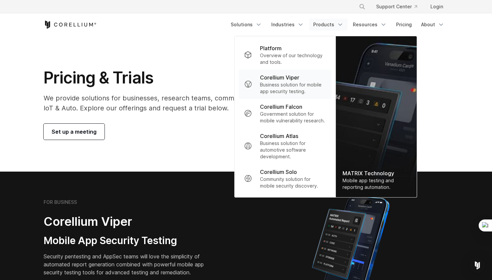 The height and width of the screenshot is (280, 492). Describe the element at coordinates (285, 146) in the screenshot. I see `a: Corellium Atlas Business solution for automotive software development.` at that location.